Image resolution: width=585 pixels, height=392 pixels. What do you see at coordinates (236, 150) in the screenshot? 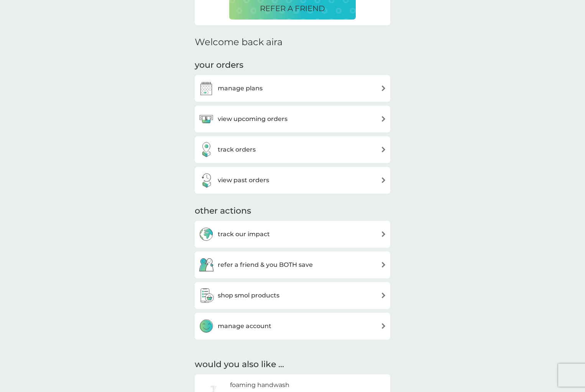
I see `h3: track orders` at bounding box center [236, 150].